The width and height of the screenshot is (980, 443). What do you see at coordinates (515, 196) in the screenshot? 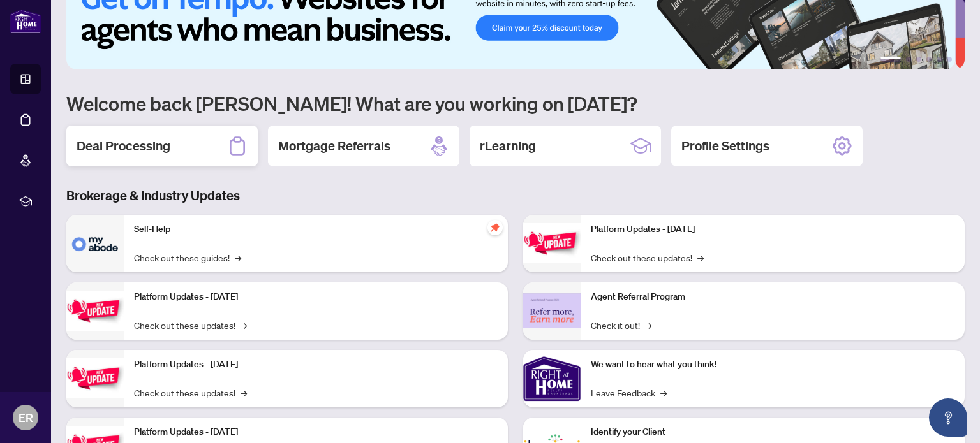
I see `h3: Brokerage & Industry Updates` at bounding box center [515, 196].